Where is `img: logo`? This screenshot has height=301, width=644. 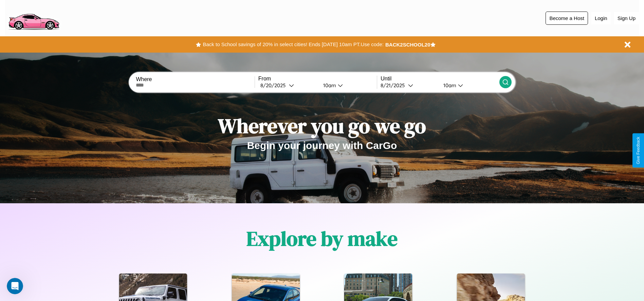 img: logo is located at coordinates (33, 17).